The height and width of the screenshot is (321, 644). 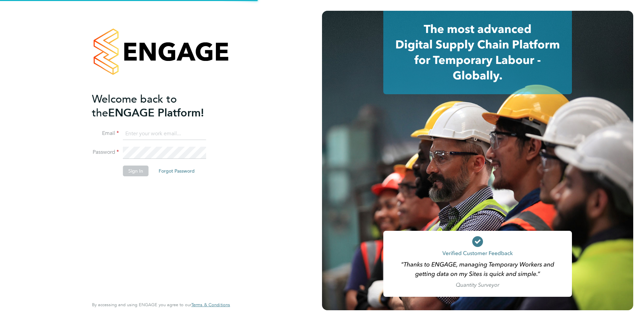 I want to click on label: Email, so click(x=106, y=133).